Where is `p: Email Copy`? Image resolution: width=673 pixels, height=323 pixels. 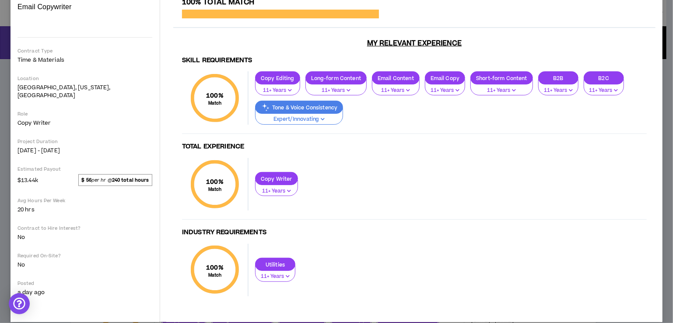 p: Email Copy is located at coordinates (445, 78).